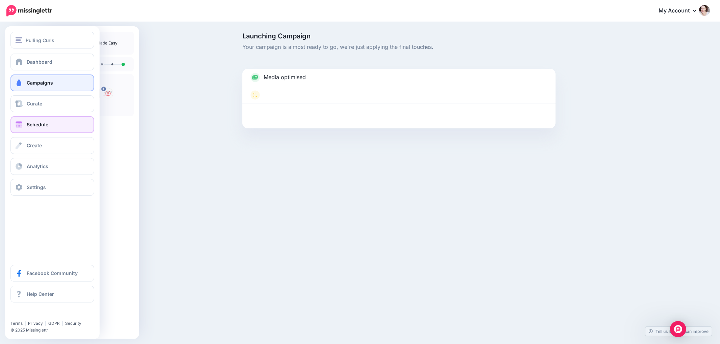 The width and height of the screenshot is (720, 344). I want to click on li: © 2025 Missinglettr, so click(54, 331).